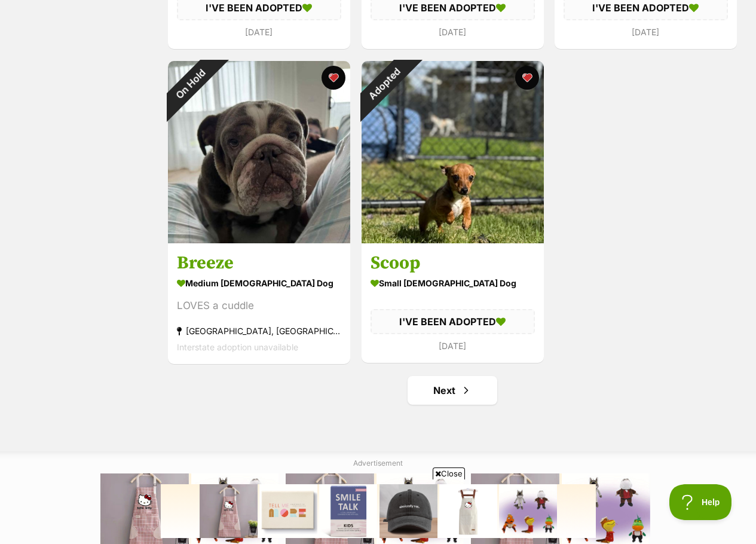  What do you see at coordinates (259, 263) in the screenshot?
I see `h3: Breeze` at bounding box center [259, 263].